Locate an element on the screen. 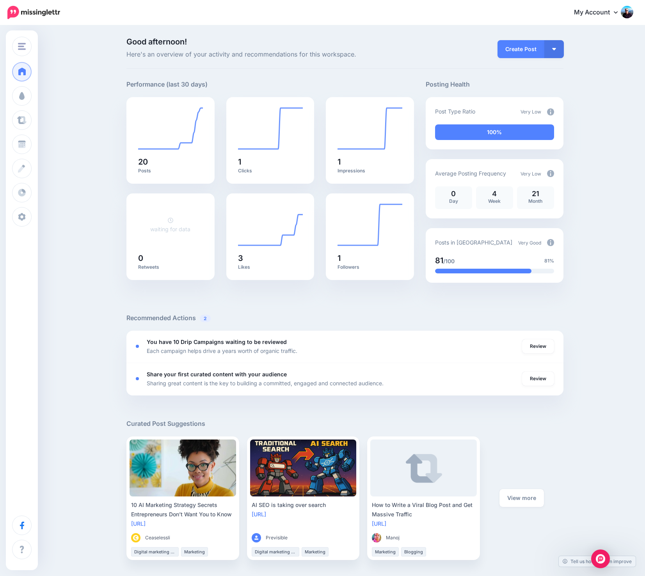  h5: Posting Health is located at coordinates (494, 84).